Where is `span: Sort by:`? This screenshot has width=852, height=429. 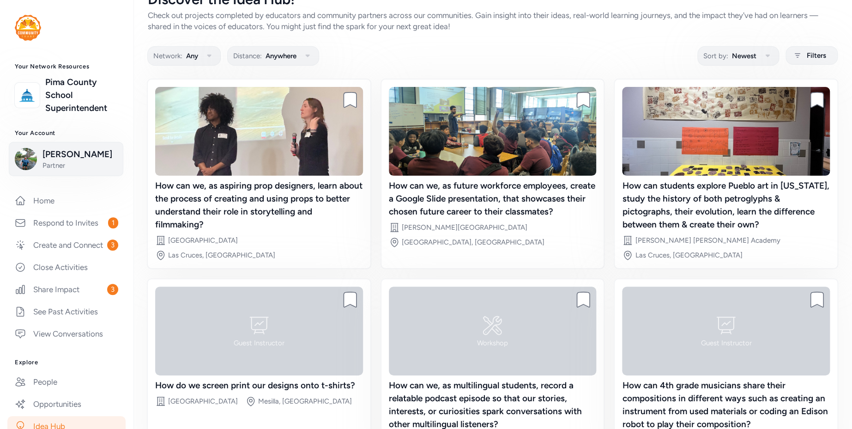
span: Sort by: is located at coordinates (716, 56).